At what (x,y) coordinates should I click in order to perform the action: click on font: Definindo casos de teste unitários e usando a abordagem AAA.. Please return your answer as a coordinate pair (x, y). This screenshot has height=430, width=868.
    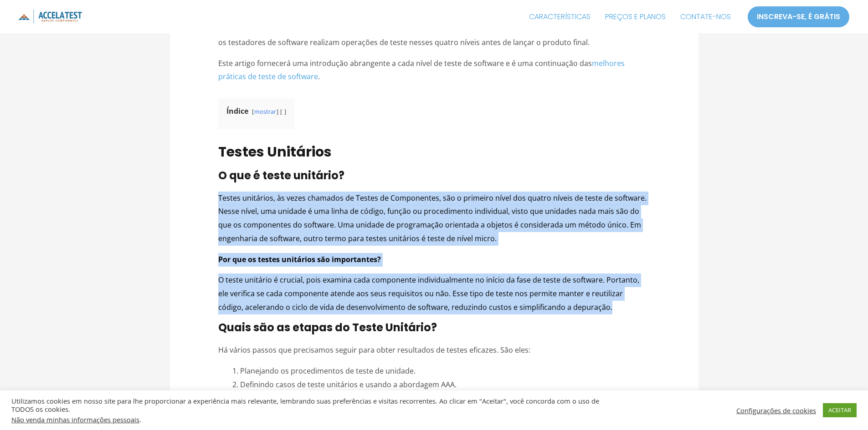
    Looking at the image, I should click on (348, 384).